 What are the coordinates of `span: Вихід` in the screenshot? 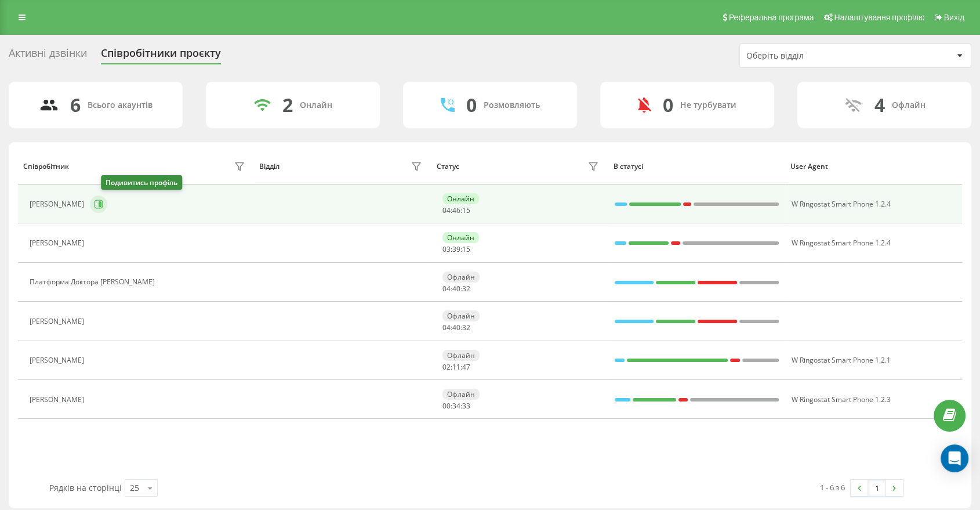 It's located at (954, 17).